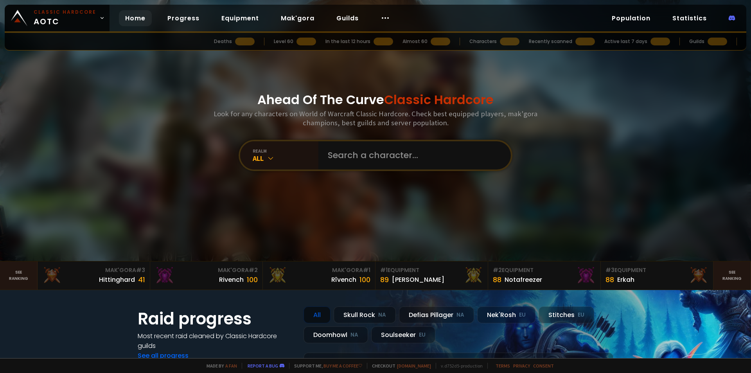 The image size is (751, 373). What do you see at coordinates (65, 18) in the screenshot?
I see `span: AOTC` at bounding box center [65, 18].